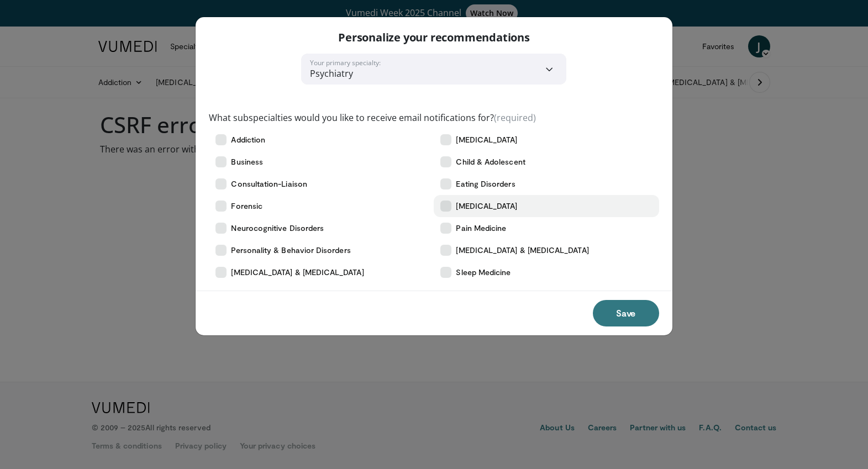  Describe the element at coordinates (486, 184) in the screenshot. I see `span: Eating Disorders` at that location.